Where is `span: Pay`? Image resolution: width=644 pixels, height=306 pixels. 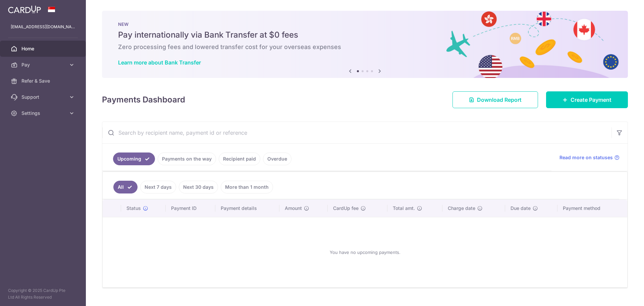 span: Pay is located at coordinates (44, 65).